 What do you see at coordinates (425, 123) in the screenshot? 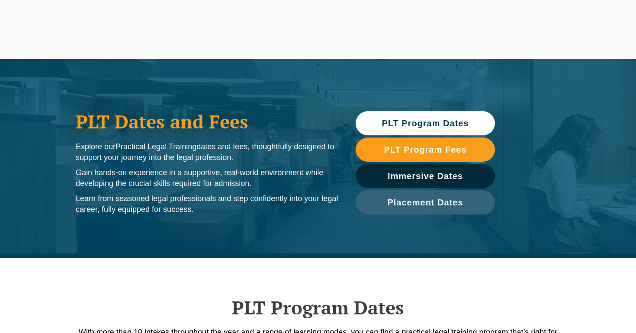
I see `span: PLT Program Dates` at bounding box center [425, 123].